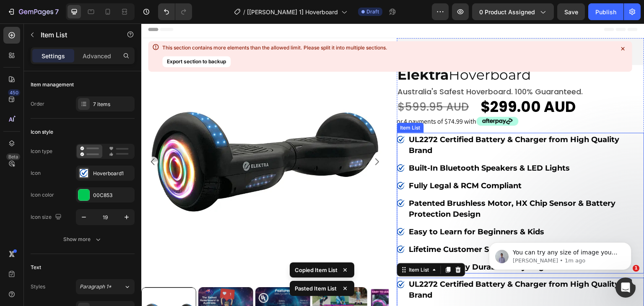  Describe the element at coordinates (113, 104) in the screenshot. I see `div: 7 items` at that location.